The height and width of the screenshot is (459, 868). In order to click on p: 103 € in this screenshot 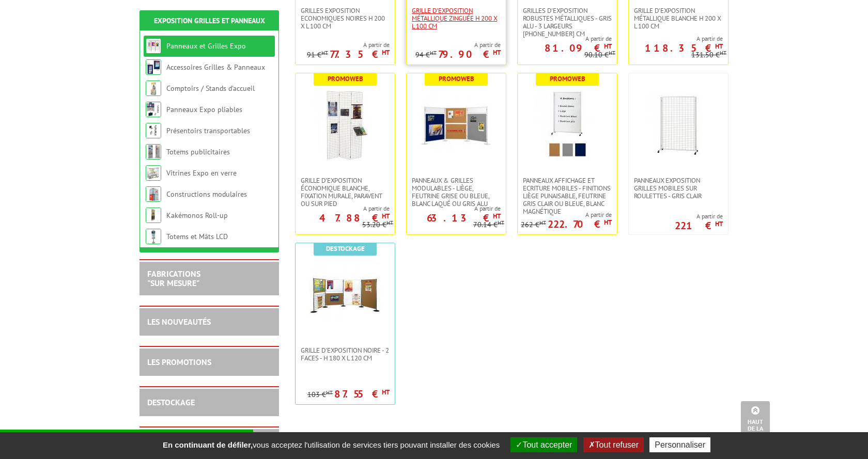, I will do `click(320, 394)`.